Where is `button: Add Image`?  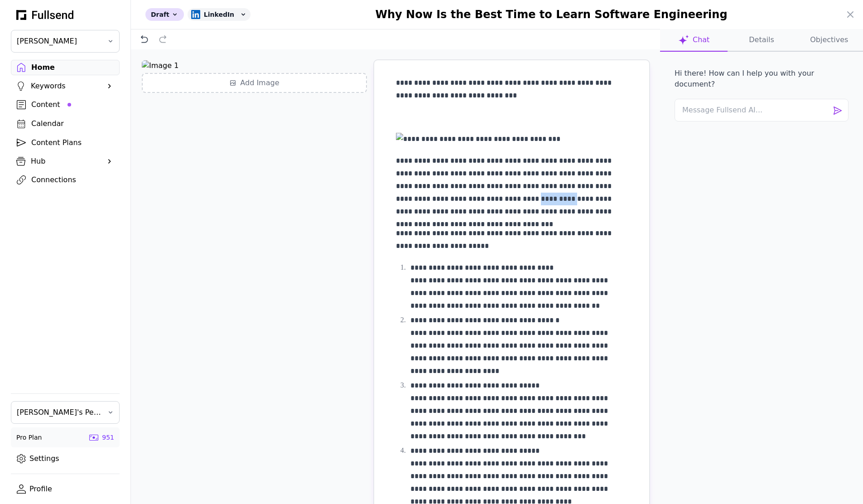
button: Add Image is located at coordinates (254, 83).